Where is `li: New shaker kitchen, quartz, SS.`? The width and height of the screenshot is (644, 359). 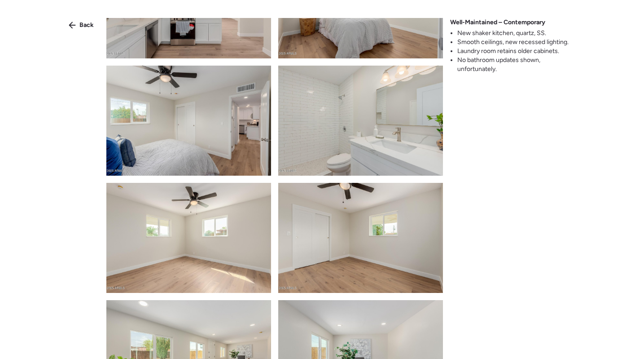 li: New shaker kitchen, quartz, SS. is located at coordinates (518, 33).